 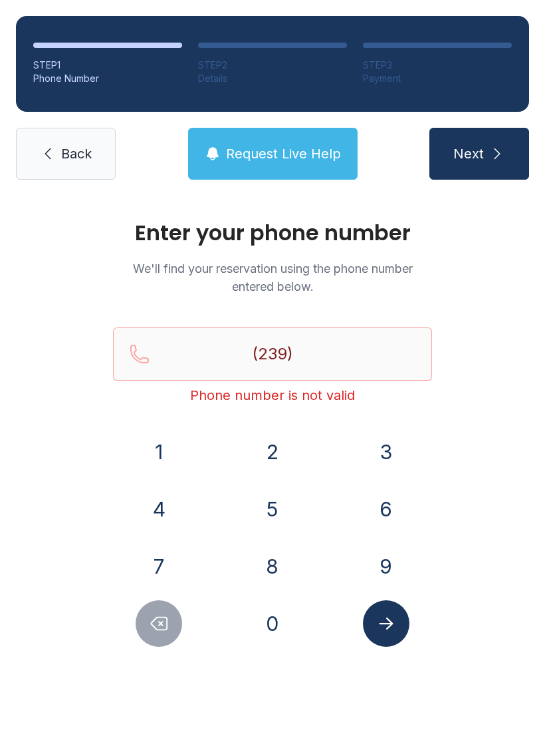 What do you see at coordinates (272, 623) in the screenshot?
I see `button: 0` at bounding box center [272, 623].